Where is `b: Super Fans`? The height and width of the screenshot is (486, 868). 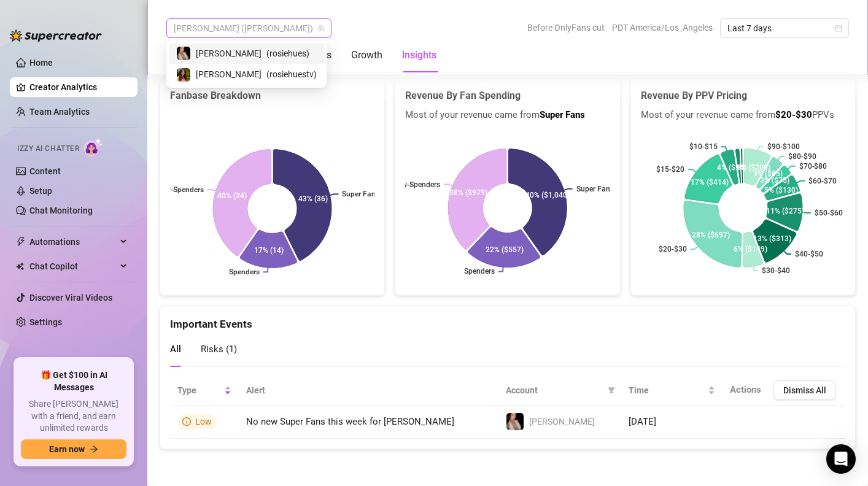
b: Super Fans is located at coordinates (562, 115).